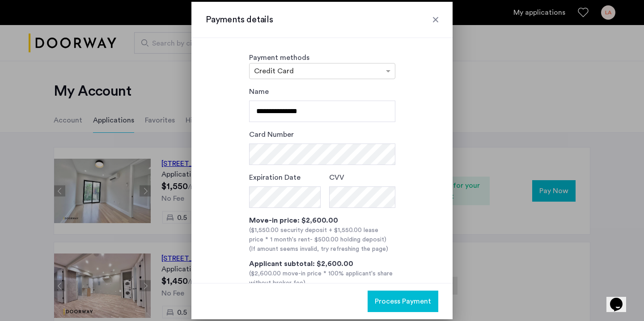  Describe the element at coordinates (337, 178) in the screenshot. I see `label: CVV` at that location.